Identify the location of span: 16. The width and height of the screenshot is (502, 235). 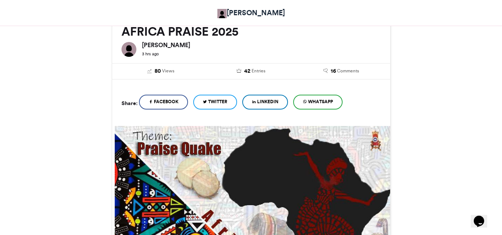
(333, 71).